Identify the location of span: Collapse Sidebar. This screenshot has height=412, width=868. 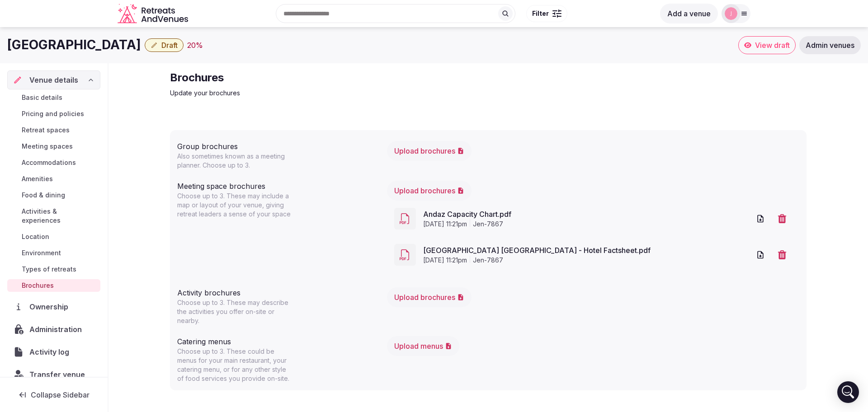
(60, 395).